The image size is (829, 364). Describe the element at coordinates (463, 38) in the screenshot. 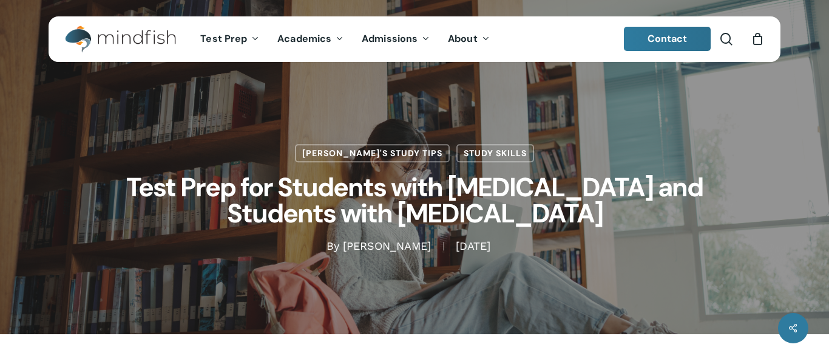

I see `span: About` at that location.